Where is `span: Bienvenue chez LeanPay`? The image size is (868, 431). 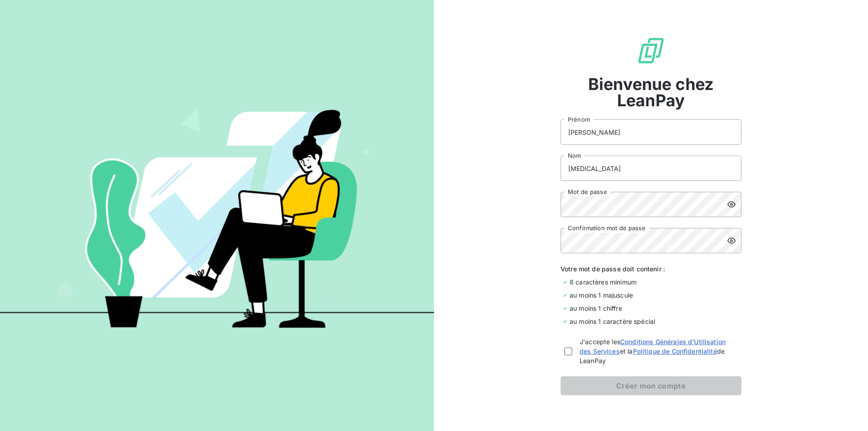 span: Bienvenue chez LeanPay is located at coordinates (651, 93).